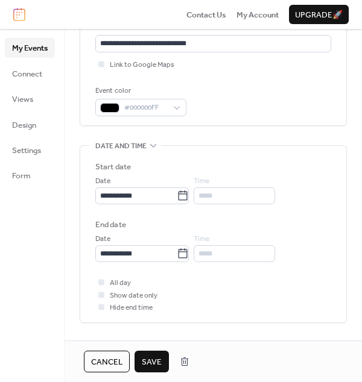 Image resolution: width=362 pixels, height=382 pixels. I want to click on span: Hide end time, so click(131, 308).